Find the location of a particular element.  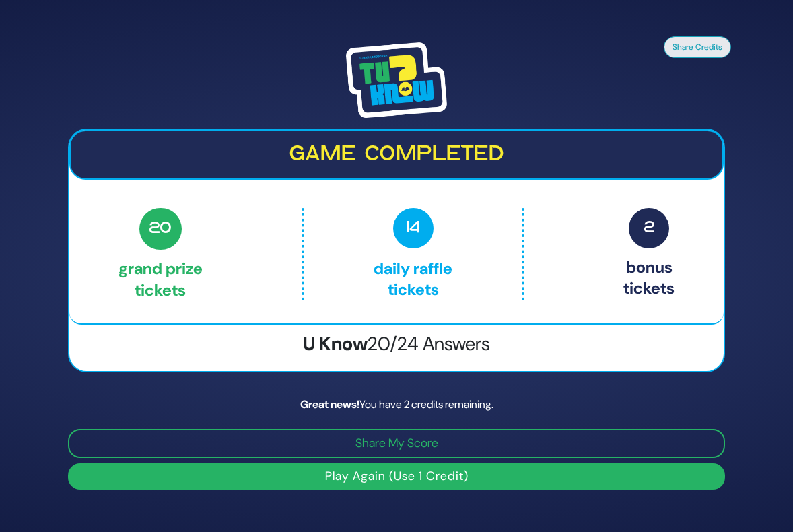

span: 20 is located at coordinates (161, 229).